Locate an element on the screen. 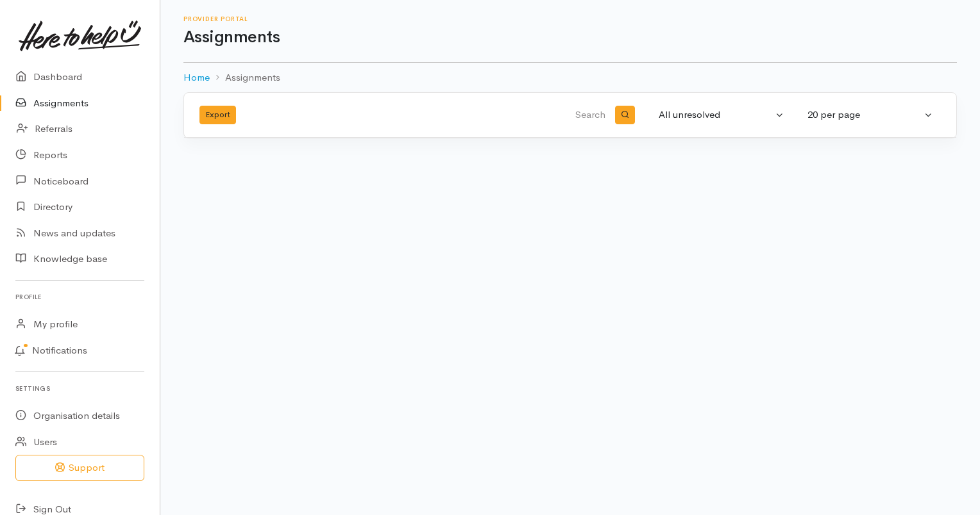 This screenshot has width=980, height=515. h6: Provider Portal is located at coordinates (570, 19).